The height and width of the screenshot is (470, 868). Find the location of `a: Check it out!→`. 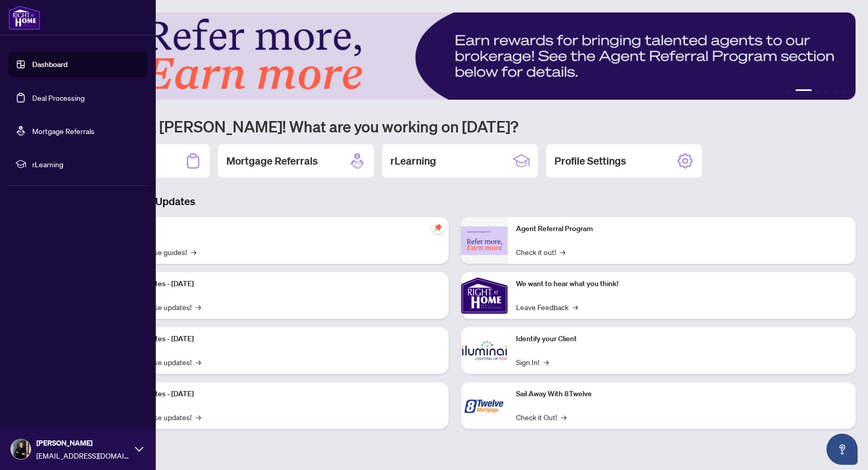

a: Check it out!→ is located at coordinates (541, 252).